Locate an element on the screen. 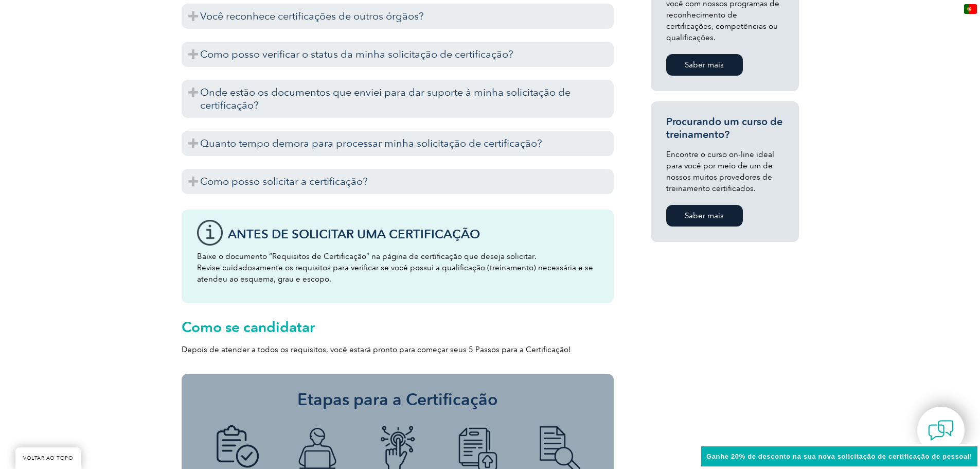 This screenshot has width=980, height=469. font: Como posso verificar o status da minha solicitação de certificação? is located at coordinates (356, 54).